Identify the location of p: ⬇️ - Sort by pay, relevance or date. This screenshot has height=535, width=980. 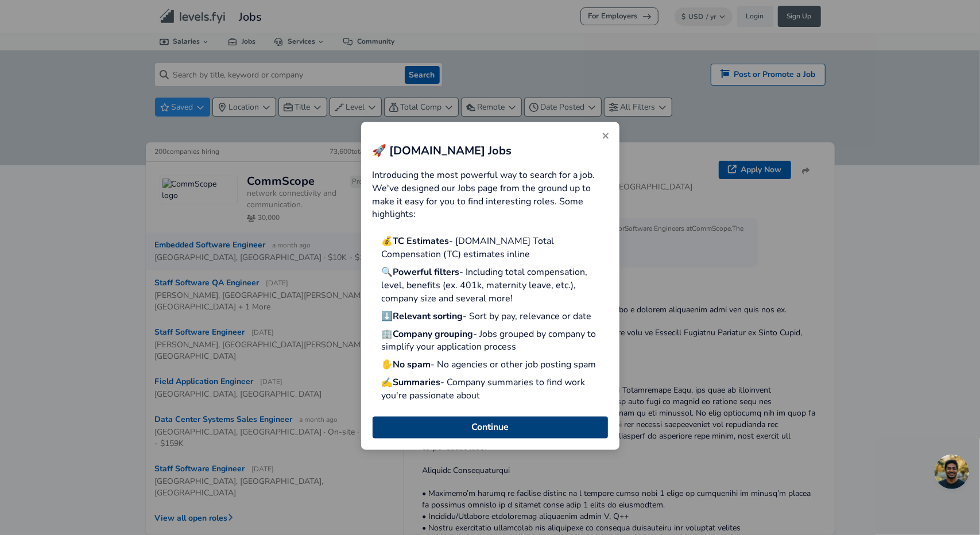
(495, 316).